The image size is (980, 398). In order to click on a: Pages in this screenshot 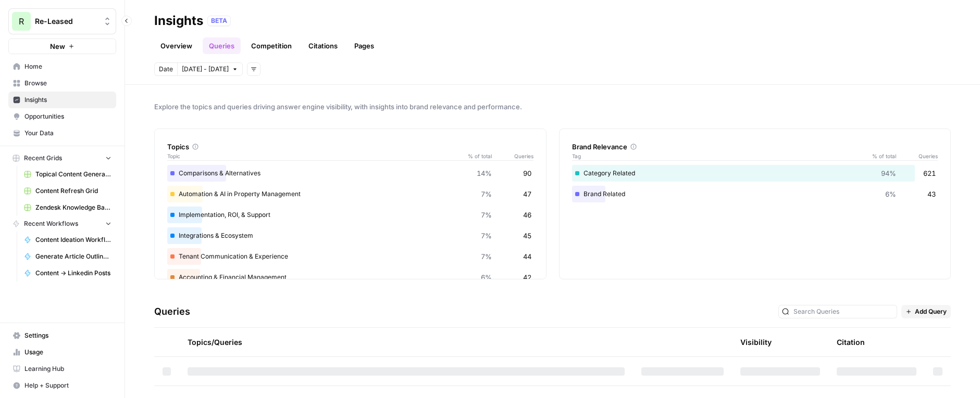, I will do `click(364, 46)`.